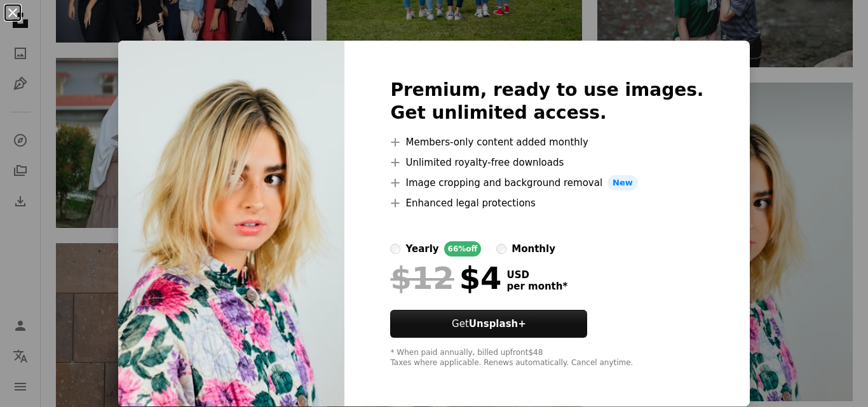 This screenshot has width=868, height=407. What do you see at coordinates (422, 278) in the screenshot?
I see `span: $12` at bounding box center [422, 278].